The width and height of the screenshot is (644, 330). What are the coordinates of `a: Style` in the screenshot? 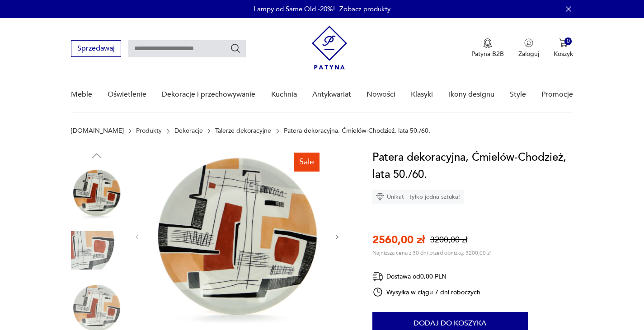 It's located at (518, 94).